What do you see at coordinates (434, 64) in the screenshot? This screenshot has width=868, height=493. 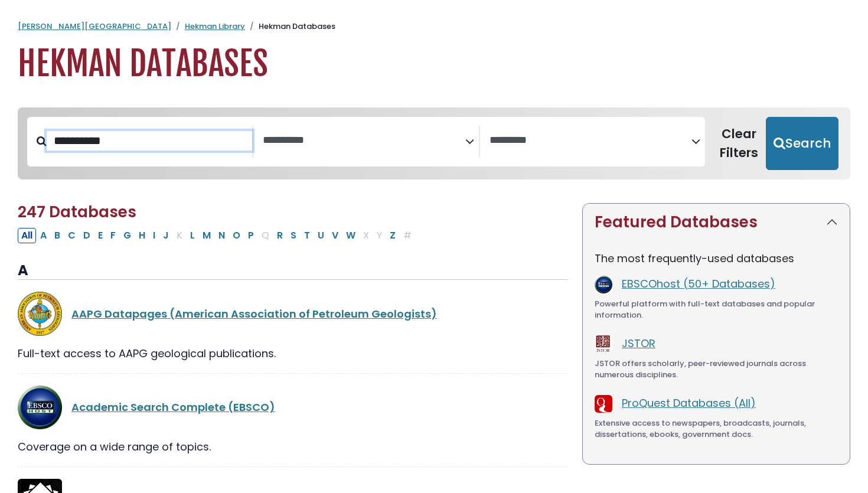 I see `h1: Hekman Databases` at bounding box center [434, 64].